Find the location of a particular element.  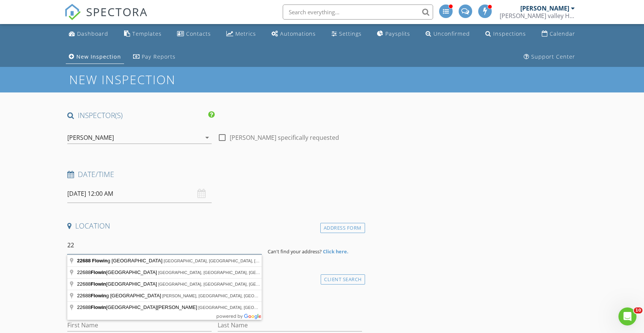

a: Calendar is located at coordinates (558, 34).